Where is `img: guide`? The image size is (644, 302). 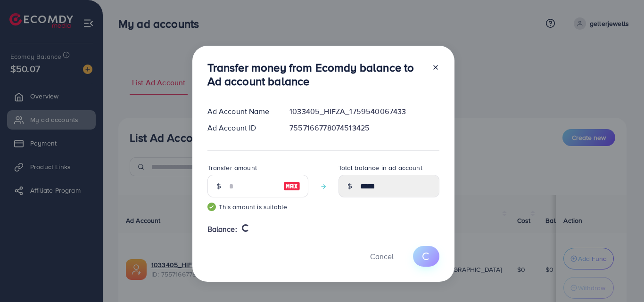 img: guide is located at coordinates (212, 207).